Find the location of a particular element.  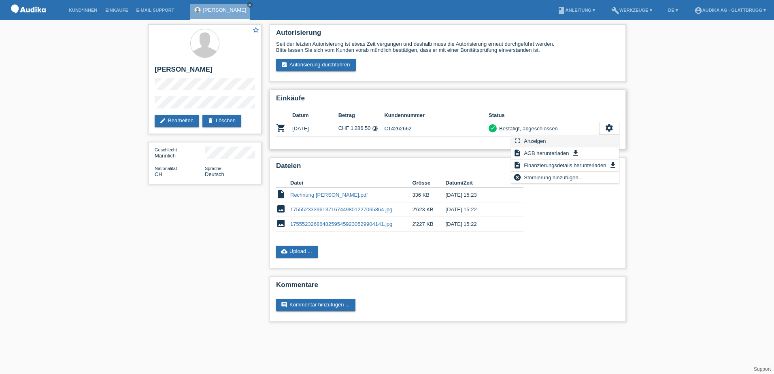

i: insert_drive_file is located at coordinates (281, 194).